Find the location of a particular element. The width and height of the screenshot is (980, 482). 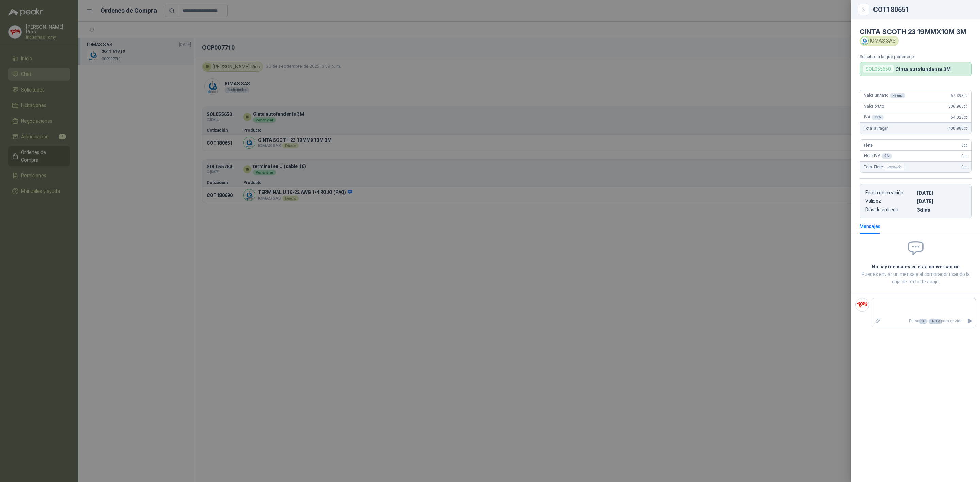

span: 67.393 is located at coordinates (959, 96).